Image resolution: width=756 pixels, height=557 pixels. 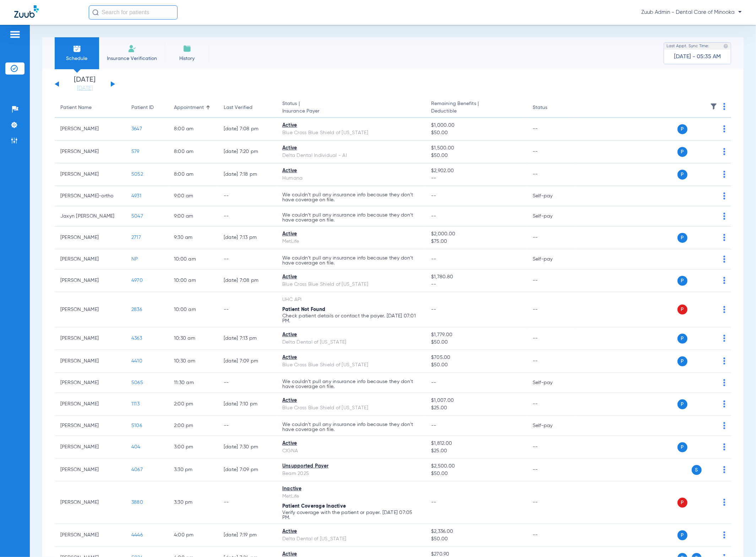 I want to click on span: $2,000.00, so click(x=476, y=234).